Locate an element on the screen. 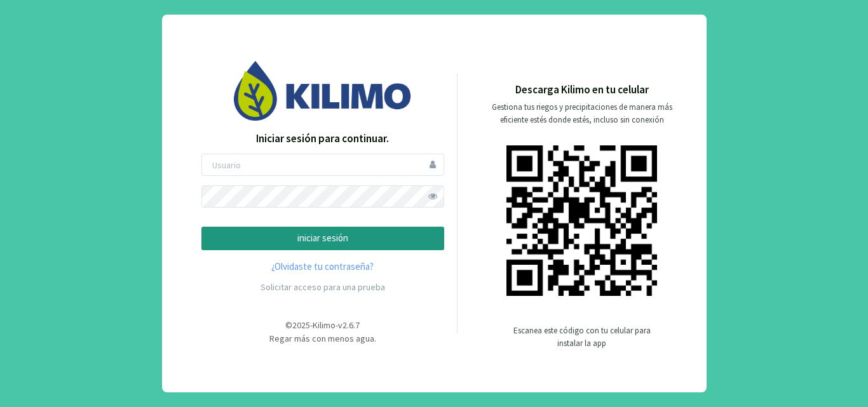  p: Iniciar sesión para continuar. is located at coordinates (322, 139).